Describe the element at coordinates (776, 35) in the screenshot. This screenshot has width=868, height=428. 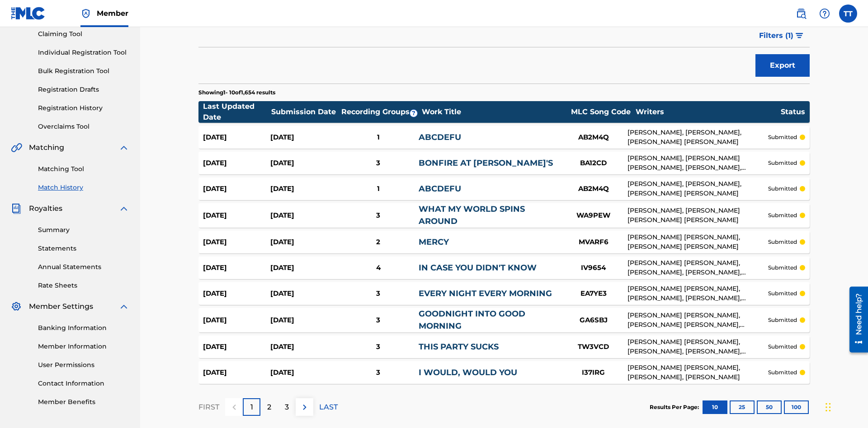
I see `span: Filters ( 1 )` at that location.